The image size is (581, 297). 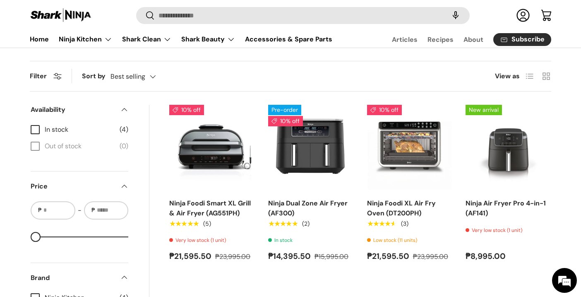 I want to click on label: Sort by, so click(x=96, y=76).